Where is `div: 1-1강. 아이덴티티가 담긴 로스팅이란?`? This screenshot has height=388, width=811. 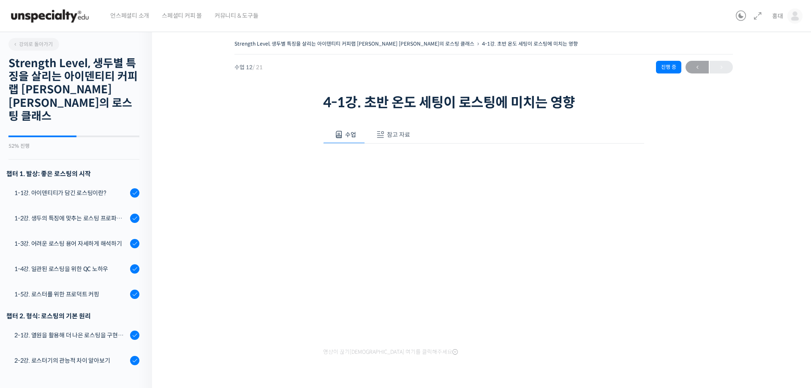 div: 1-1강. 아이덴티티가 담긴 로스팅이란? is located at coordinates (71, 193).